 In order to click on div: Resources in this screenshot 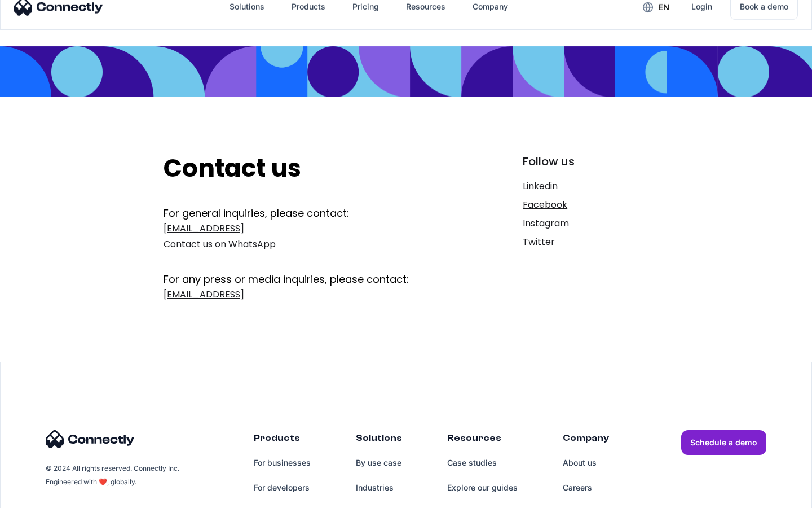, I will do `click(482, 440)`.